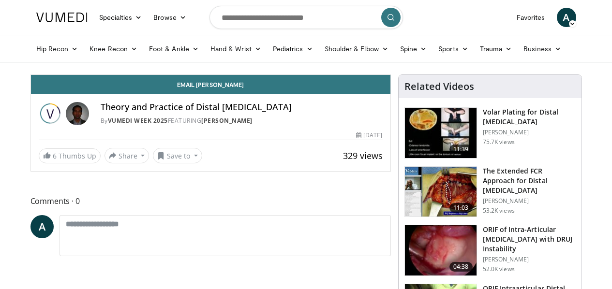 The image size is (612, 289). What do you see at coordinates (55, 156) in the screenshot?
I see `span: 6` at bounding box center [55, 156].